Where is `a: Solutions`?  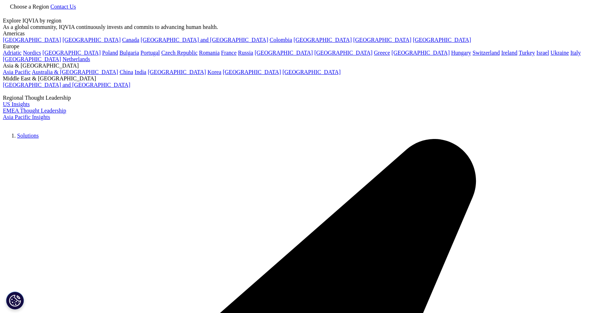
a: Solutions is located at coordinates (28, 135).